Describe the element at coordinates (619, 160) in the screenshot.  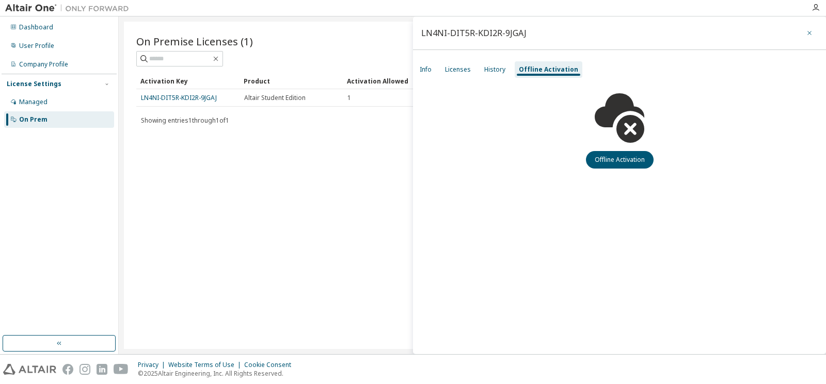
I see `button: Offline Activation` at that location.